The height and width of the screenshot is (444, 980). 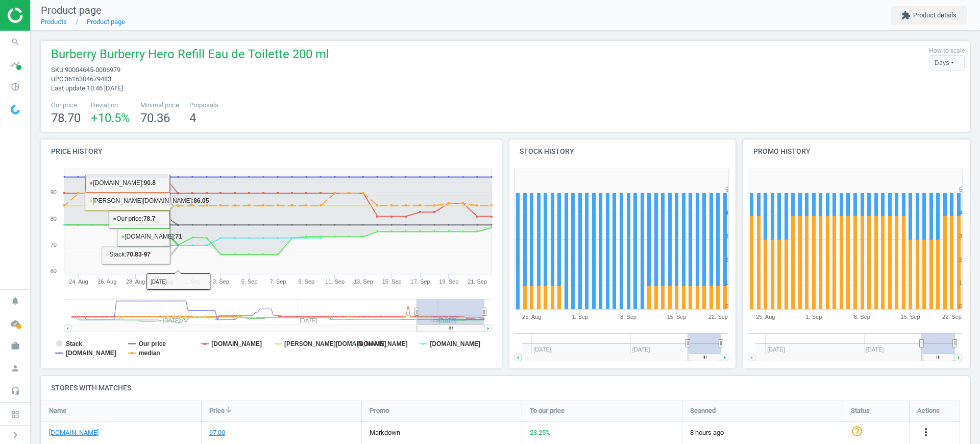 What do you see at coordinates (15, 391) in the screenshot?
I see `i: headset_mic` at bounding box center [15, 391].